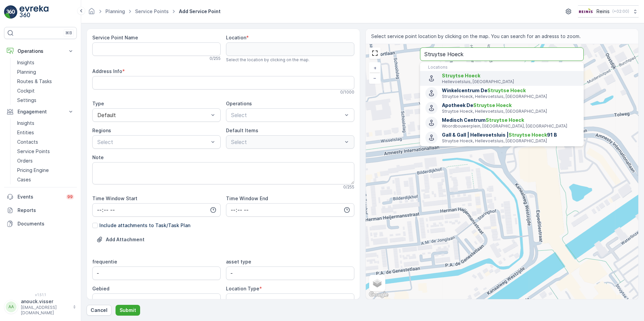 This screenshot has height=321, width=644. Describe the element at coordinates (608, 12) in the screenshot. I see `button: Reinis(+02:00)` at that location.